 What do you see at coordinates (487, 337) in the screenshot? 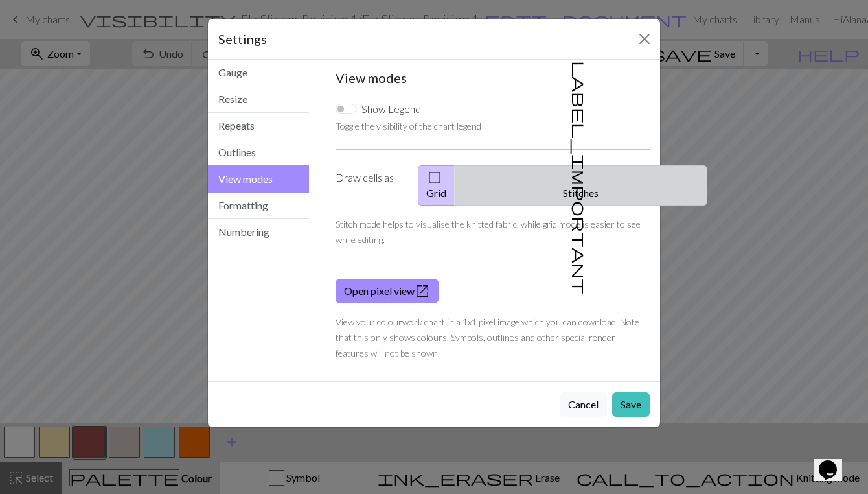
I see `small: View your colourwork chart in a 1x1 pixel image which you can download. Note that this only shows...` at bounding box center [487, 337].